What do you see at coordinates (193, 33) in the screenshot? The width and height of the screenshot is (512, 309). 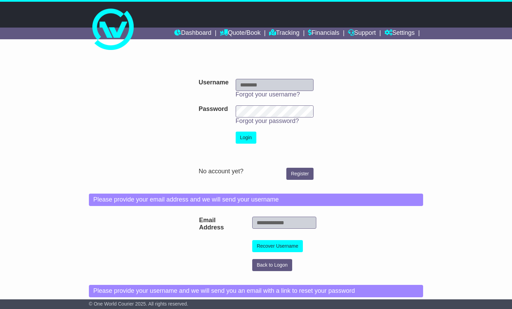 I see `a: Dashboard` at bounding box center [193, 33].